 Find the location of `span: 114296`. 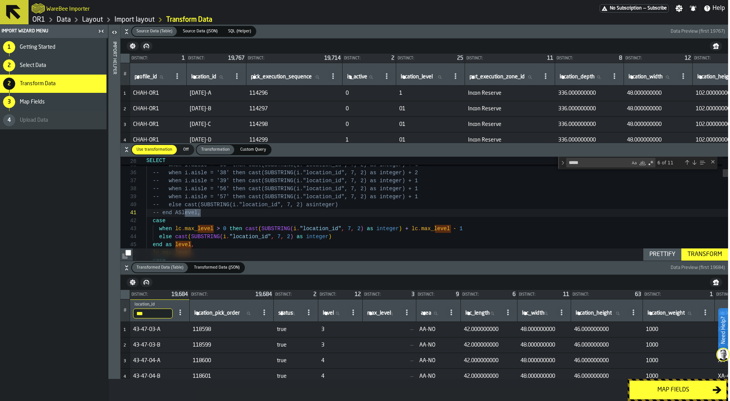

span: 114296 is located at coordinates (294, 93).